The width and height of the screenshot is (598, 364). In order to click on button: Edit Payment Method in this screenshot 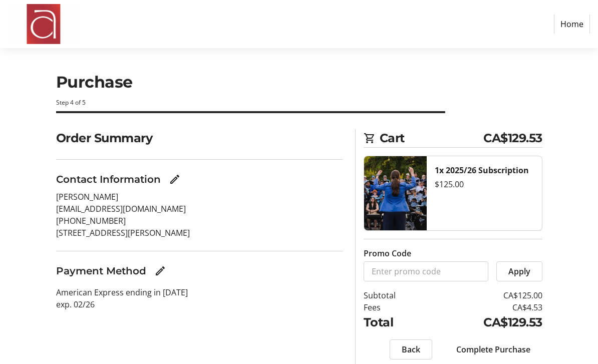, I will do `click(160, 271)`.